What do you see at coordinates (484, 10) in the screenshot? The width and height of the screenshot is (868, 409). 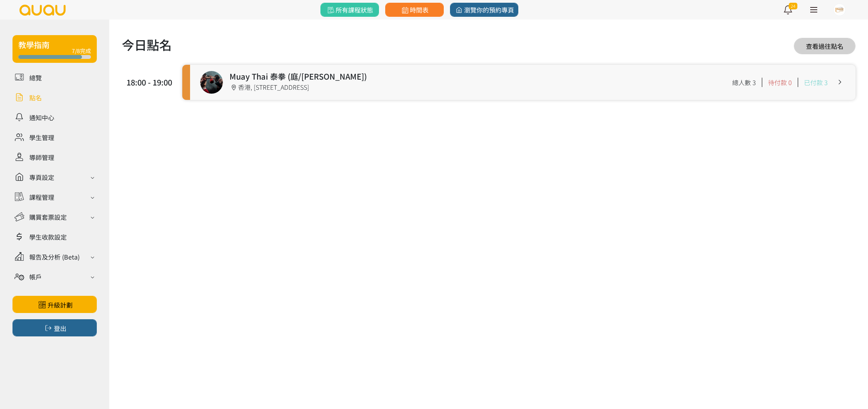 I see `a: 瀏覽你的預約專頁` at bounding box center [484, 10].